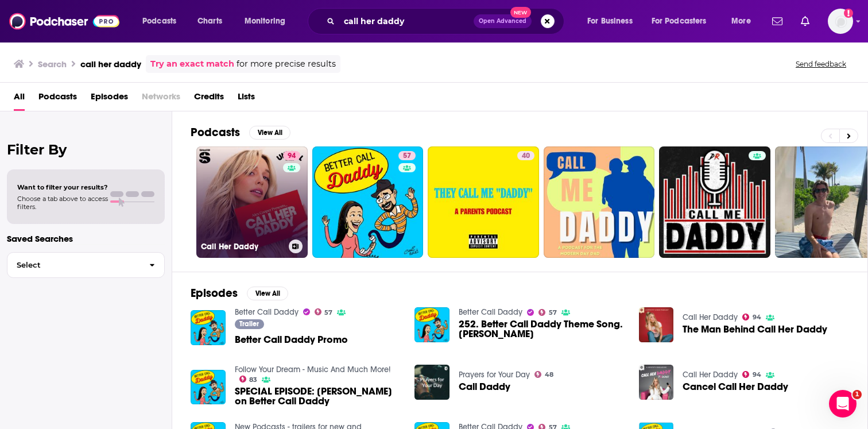  Describe the element at coordinates (192, 64) in the screenshot. I see `a: Try an exact match` at that location.